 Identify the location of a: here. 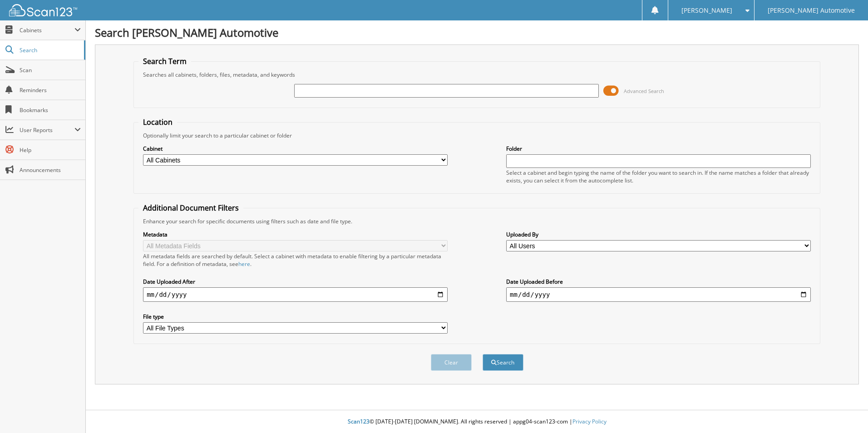
(245, 264).